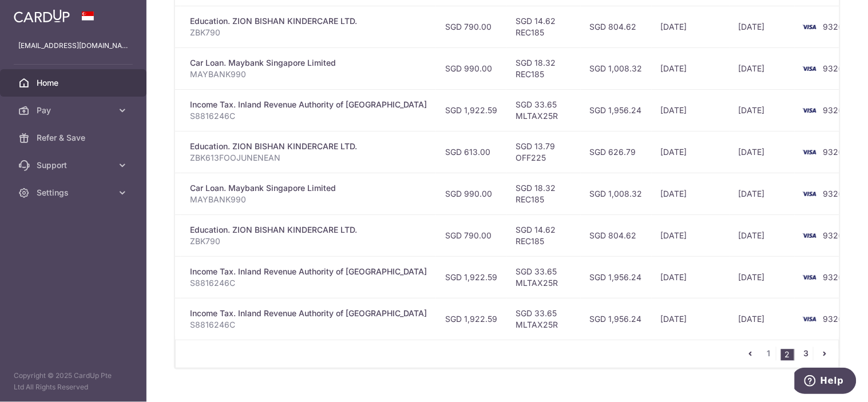  I want to click on span: Refer & Save, so click(75, 138).